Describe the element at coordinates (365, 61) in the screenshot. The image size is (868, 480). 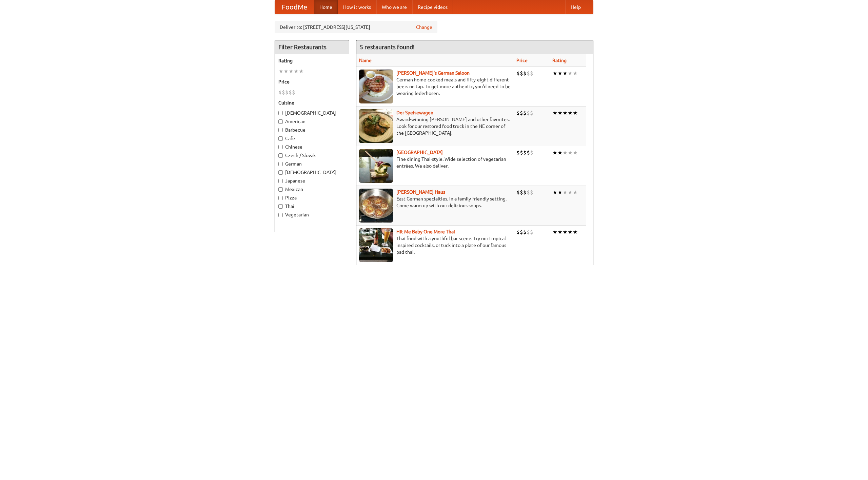
I see `a: Name` at that location.